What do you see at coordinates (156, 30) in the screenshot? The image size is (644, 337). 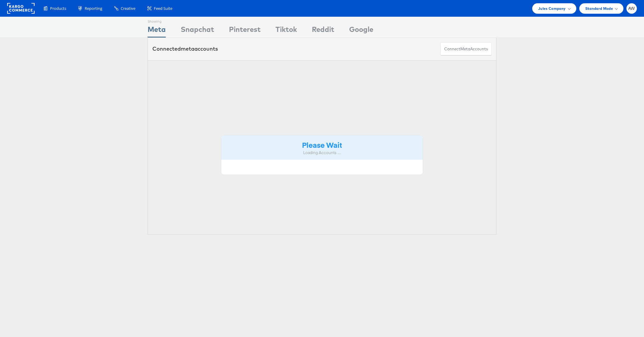 I see `div: Meta` at bounding box center [156, 30].